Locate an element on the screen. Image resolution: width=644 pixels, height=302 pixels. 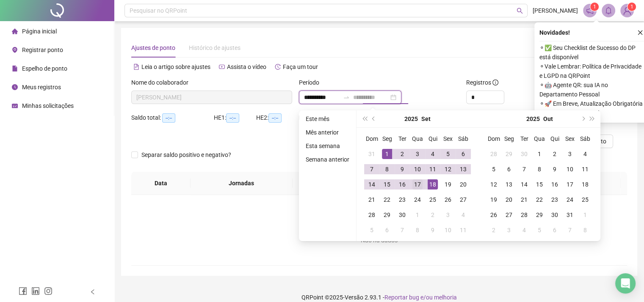
td: 2025-10-10 is located at coordinates (448, 230).